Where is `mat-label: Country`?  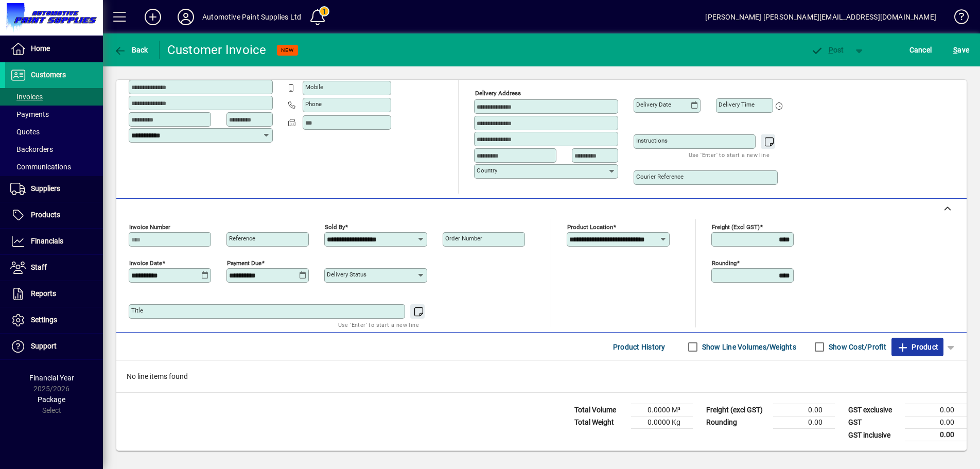
mat-label: Country is located at coordinates (487, 170).